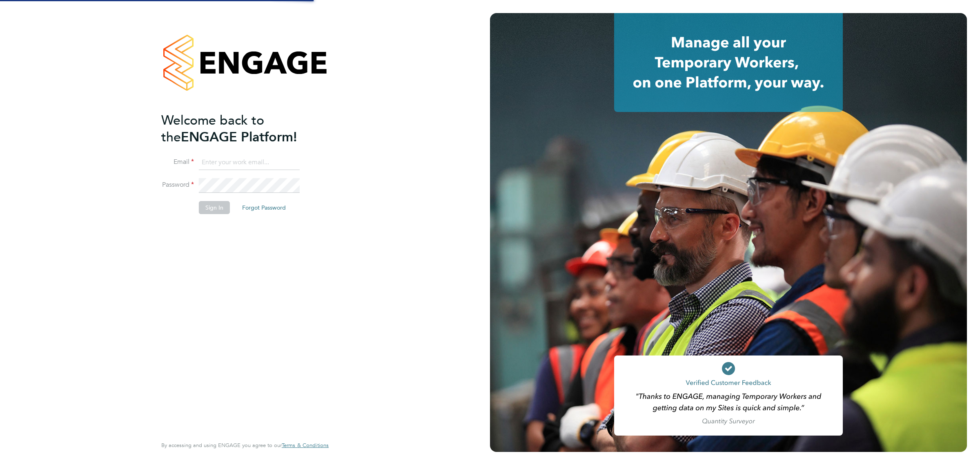 The image size is (980, 465). Describe the element at coordinates (264, 208) in the screenshot. I see `button: Forgot Password` at that location.